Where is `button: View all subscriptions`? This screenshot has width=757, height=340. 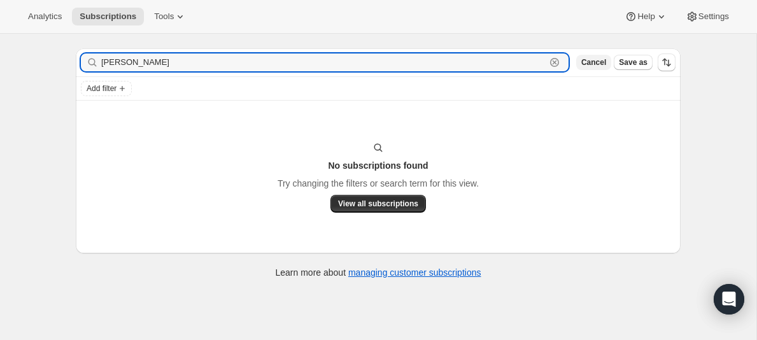
button: View all subscriptions is located at coordinates (378, 204).